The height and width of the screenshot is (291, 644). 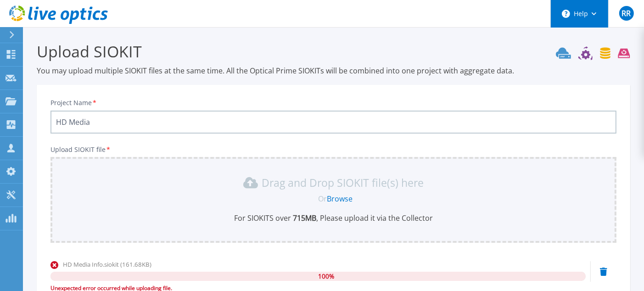 I want to click on p: You may upload multiple SIOKIT files at the same time. All the Optical Prime SIOKITs will be comb..., so click(x=333, y=71).